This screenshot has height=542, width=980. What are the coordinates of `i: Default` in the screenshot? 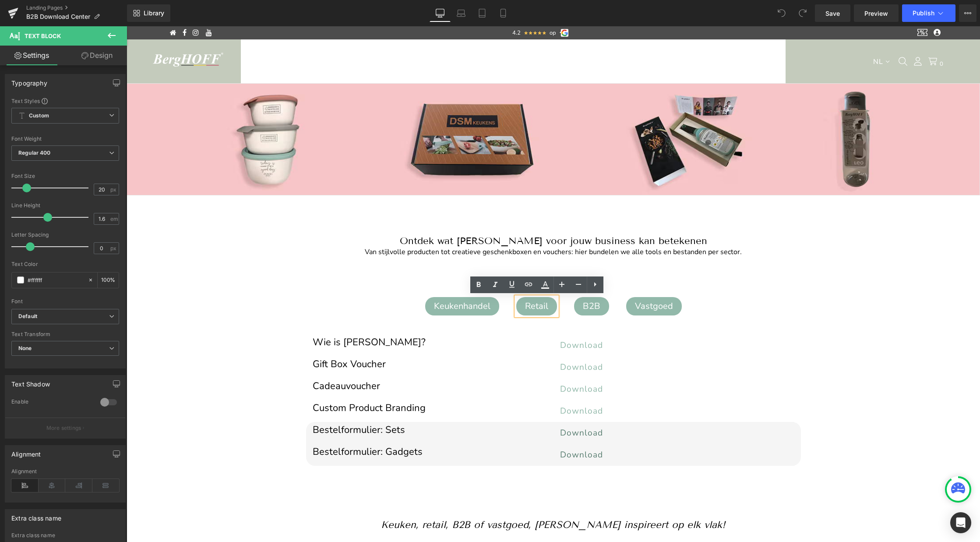 It's located at (28, 317).